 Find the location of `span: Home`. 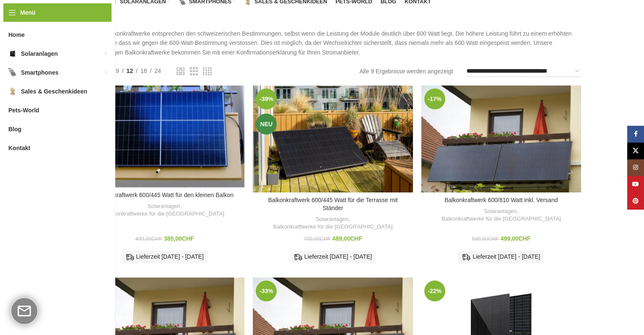

span: Home is located at coordinates (17, 35).